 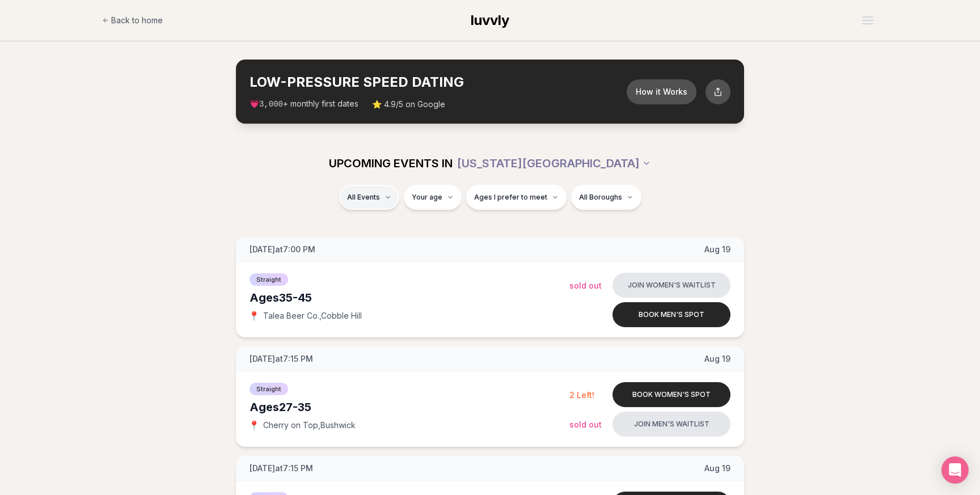 I want to click on div: Ages 35-45, so click(x=410, y=298).